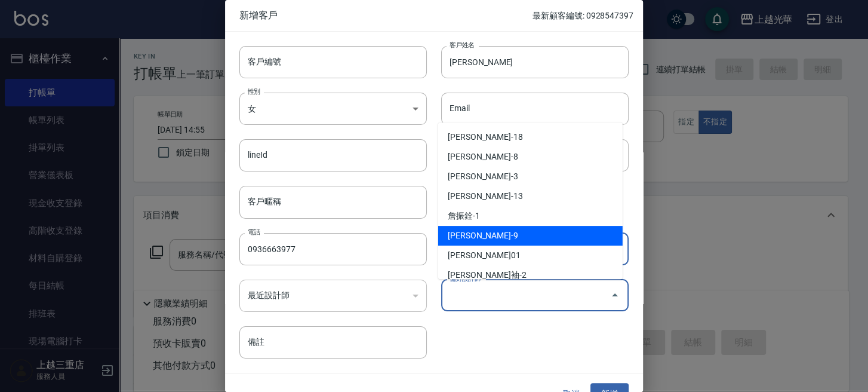  Describe the element at coordinates (615, 295) in the screenshot. I see `button: Close` at that location.